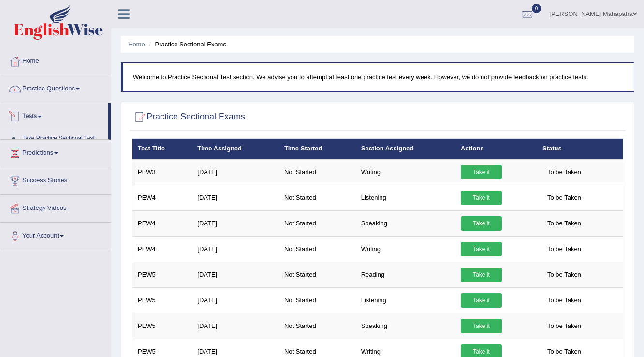 This screenshot has width=644, height=357. What do you see at coordinates (496, 149) in the screenshot?
I see `th: Actions` at bounding box center [496, 149].